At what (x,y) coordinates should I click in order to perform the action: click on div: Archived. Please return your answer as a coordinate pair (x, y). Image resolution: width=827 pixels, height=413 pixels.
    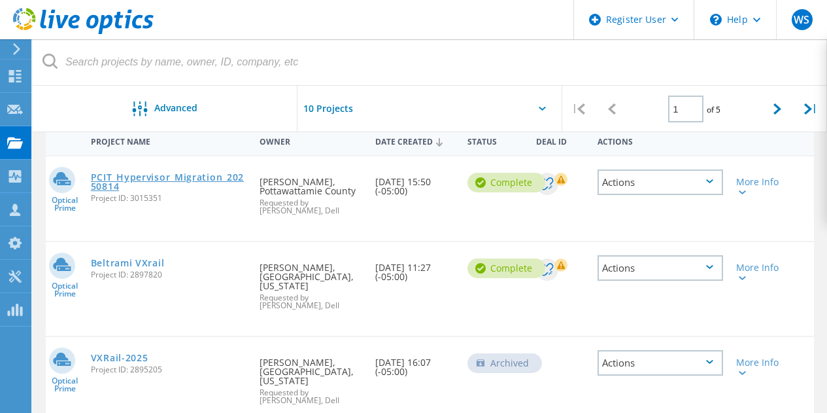
    Looking at the image, I should click on (505, 363).